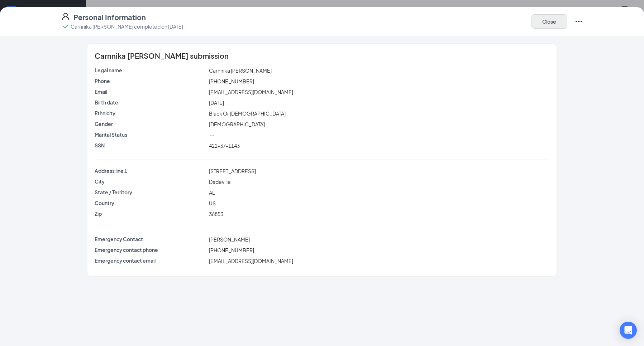  I want to click on button: Close, so click(549, 22).